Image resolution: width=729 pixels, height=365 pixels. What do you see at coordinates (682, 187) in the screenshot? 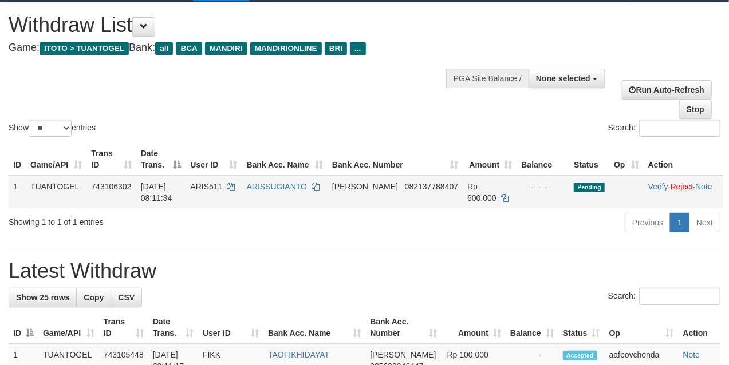
I see `a: Reject` at bounding box center [682, 187].